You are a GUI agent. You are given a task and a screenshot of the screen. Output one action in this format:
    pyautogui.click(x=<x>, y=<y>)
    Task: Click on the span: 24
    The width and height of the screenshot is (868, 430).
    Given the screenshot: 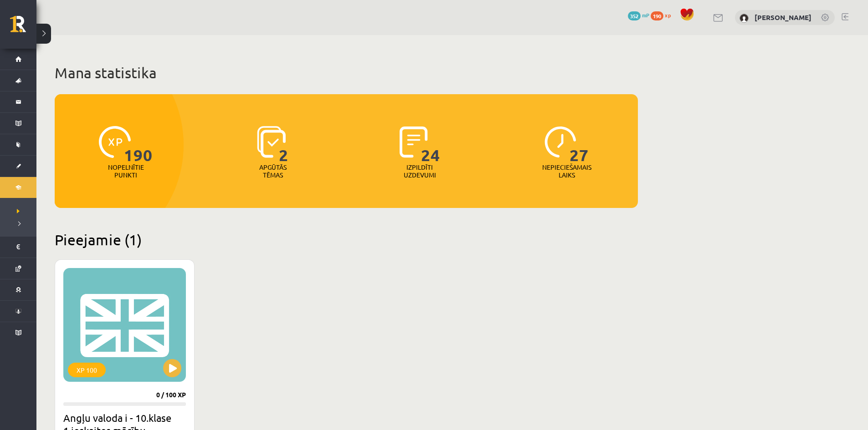 What is the action you would take?
    pyautogui.click(x=430, y=145)
    